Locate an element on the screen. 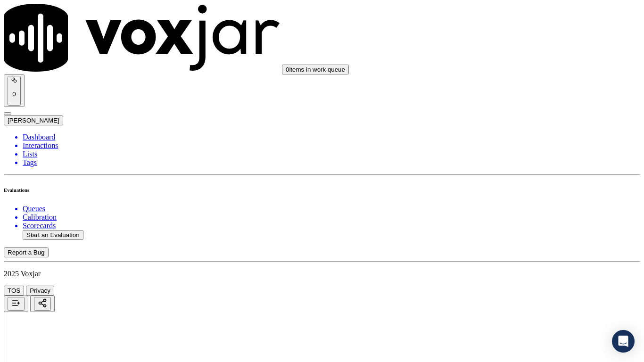 The width and height of the screenshot is (644, 362). div: Open Intercom Messenger is located at coordinates (623, 342).